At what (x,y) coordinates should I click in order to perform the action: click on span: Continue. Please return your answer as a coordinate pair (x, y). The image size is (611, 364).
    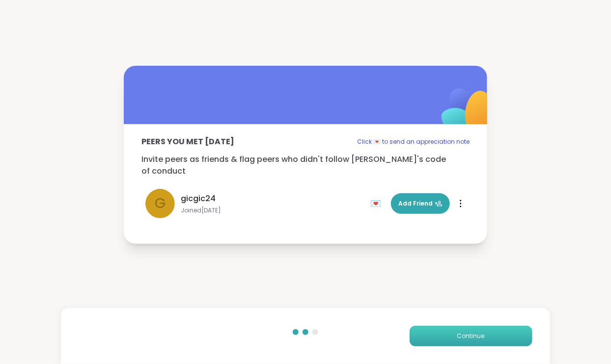
    Looking at the image, I should click on (471, 337).